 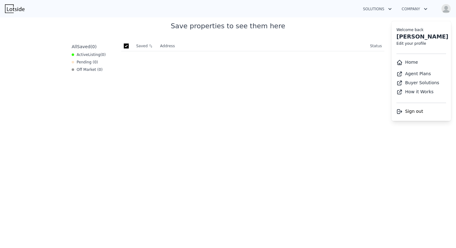 What do you see at coordinates (228, 26) in the screenshot?
I see `div: Save properties to see them here` at bounding box center [228, 26].